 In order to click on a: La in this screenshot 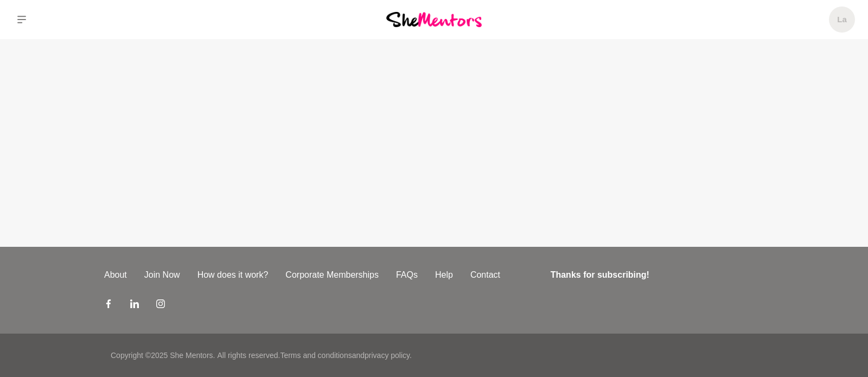, I will do `click(843, 19)`.